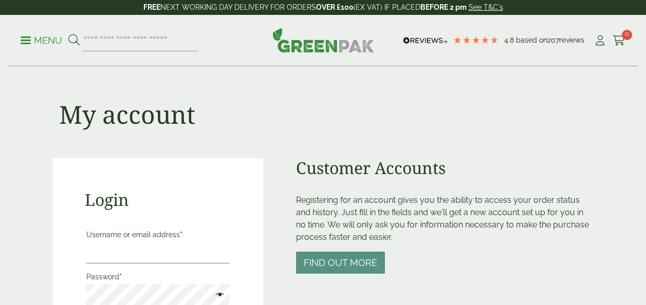 The image size is (646, 305). I want to click on a: Find out more, so click(340, 263).